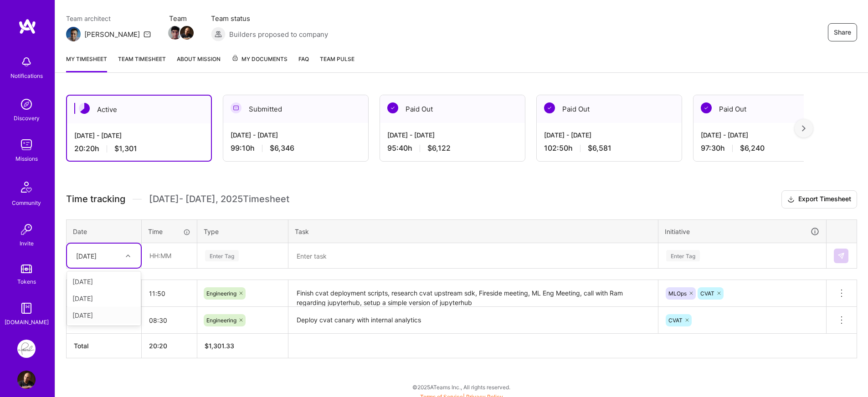 The width and height of the screenshot is (868, 397). What do you see at coordinates (27, 62) in the screenshot?
I see `img: bell` at bounding box center [27, 62].